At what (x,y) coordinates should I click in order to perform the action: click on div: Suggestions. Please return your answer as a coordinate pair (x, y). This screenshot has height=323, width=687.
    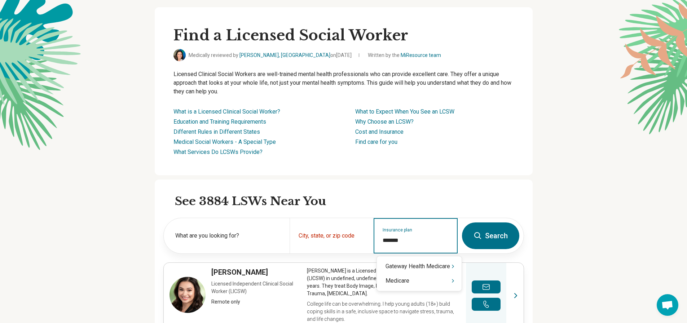
    Looking at the image, I should click on (419, 274).